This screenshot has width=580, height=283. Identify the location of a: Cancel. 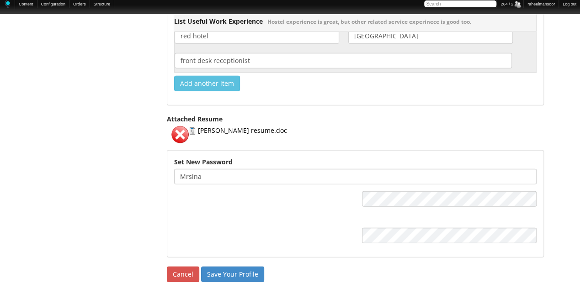
(183, 274).